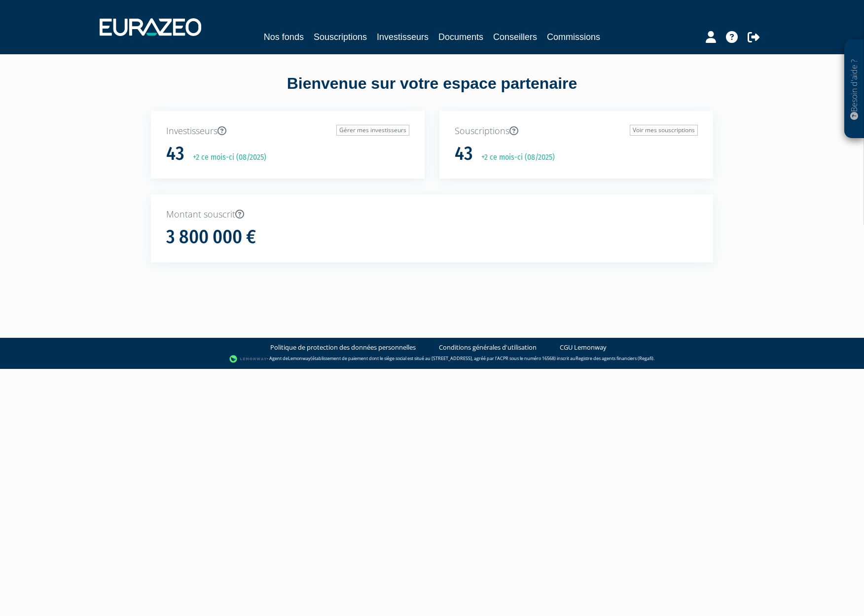 This screenshot has height=616, width=864. I want to click on a: Conseillers, so click(515, 37).